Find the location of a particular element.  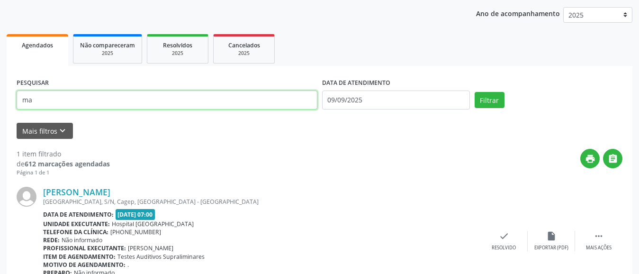

input: Nome, CNS is located at coordinates (167, 100).